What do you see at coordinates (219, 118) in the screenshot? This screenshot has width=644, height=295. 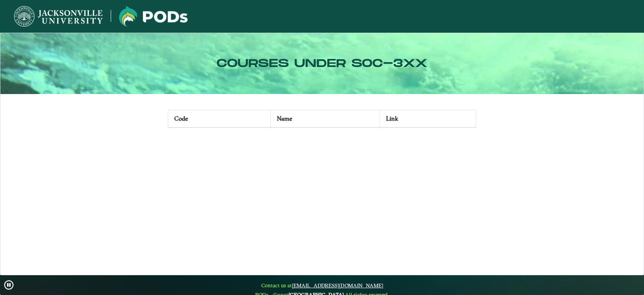 I see `th: Code` at bounding box center [219, 118].